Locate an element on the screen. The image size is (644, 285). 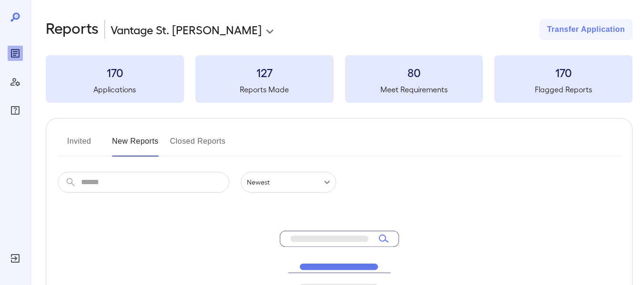
button: Invited is located at coordinates (79, 145).